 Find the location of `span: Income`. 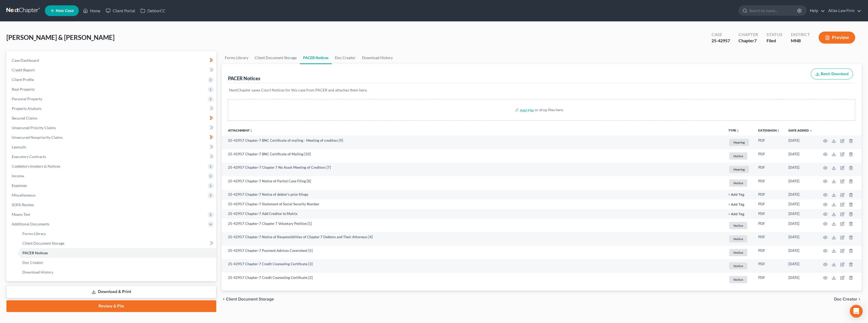

span: Income is located at coordinates (18, 175).